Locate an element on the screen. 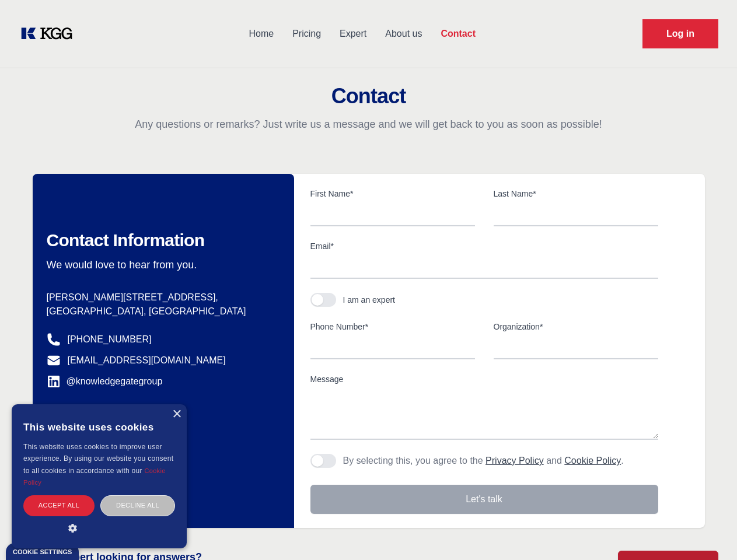 The height and width of the screenshot is (560, 737). h2: Contact is located at coordinates (368, 97).